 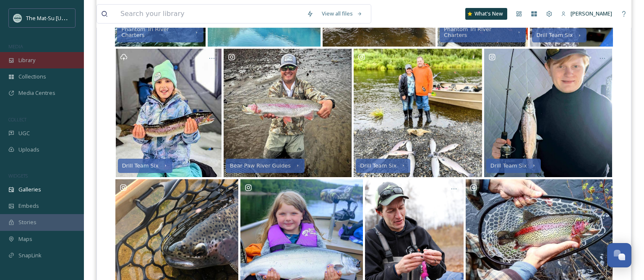 I want to click on a: Bear Paw River Guidestom.sells.reno.tahoe and carolinecspicer making it happen again on their ann..., so click(x=288, y=113).